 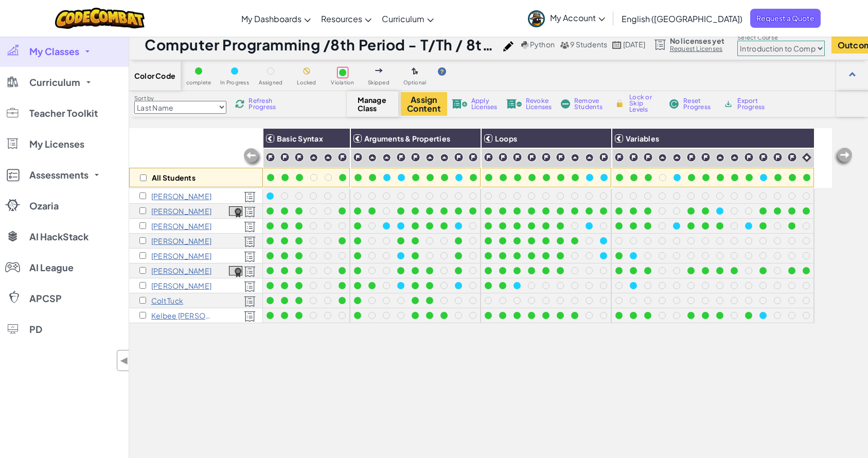 What do you see at coordinates (181, 285) in the screenshot?
I see `p: Bella Ramgopaul` at bounding box center [181, 285].